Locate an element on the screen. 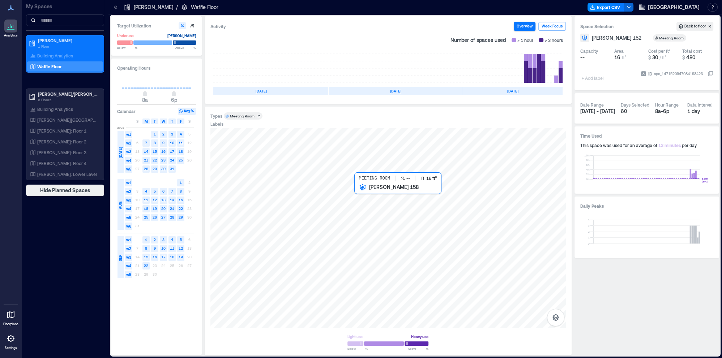  tspan: 10h is located at coordinates (586, 155).